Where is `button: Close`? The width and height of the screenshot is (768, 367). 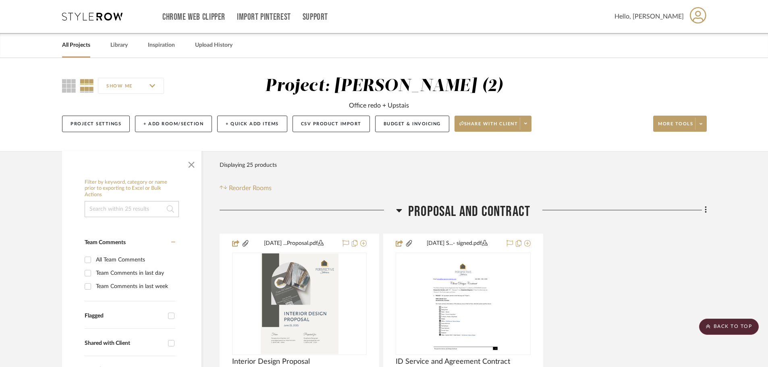 button: Close is located at coordinates (192, 163).